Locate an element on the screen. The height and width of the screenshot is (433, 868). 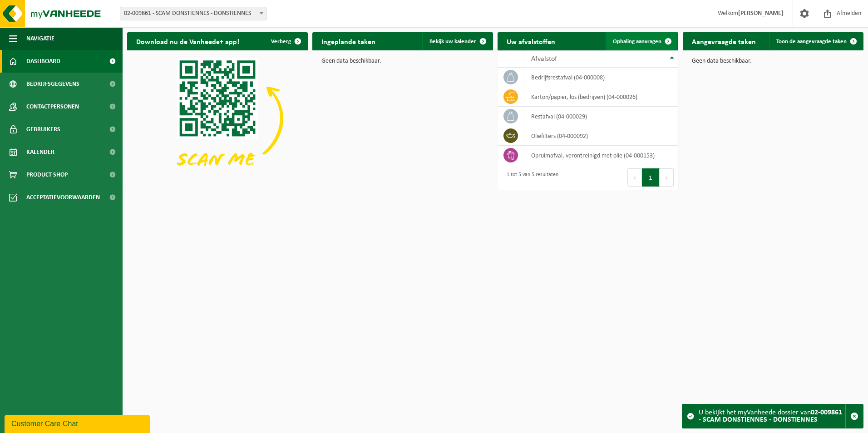
td: karton/papier, los (bedrijven) (04-000026) is located at coordinates (601, 97).